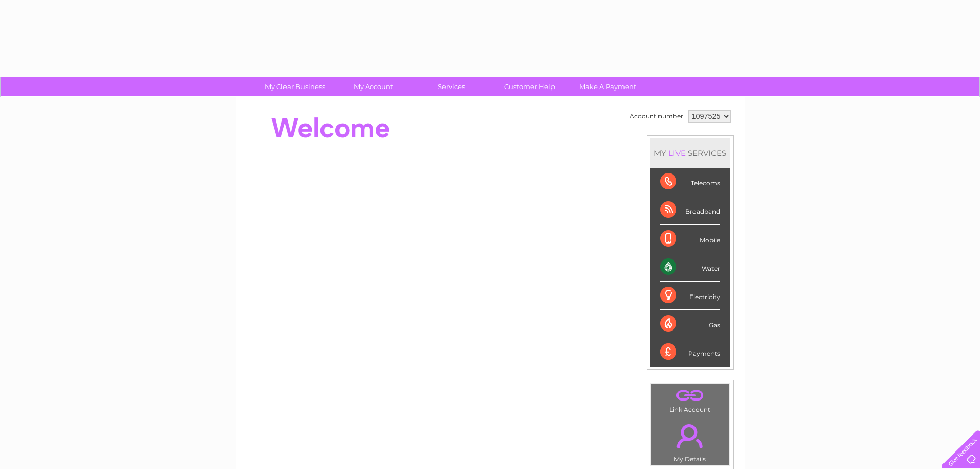 This screenshot has height=469, width=980. I want to click on div: LIVE, so click(678, 153).